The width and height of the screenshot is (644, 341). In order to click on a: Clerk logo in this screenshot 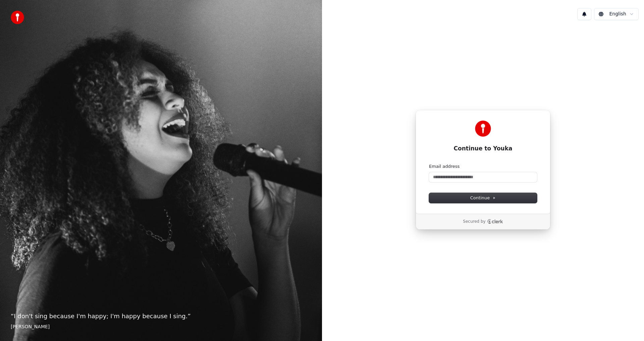, I will do `click(495, 221)`.